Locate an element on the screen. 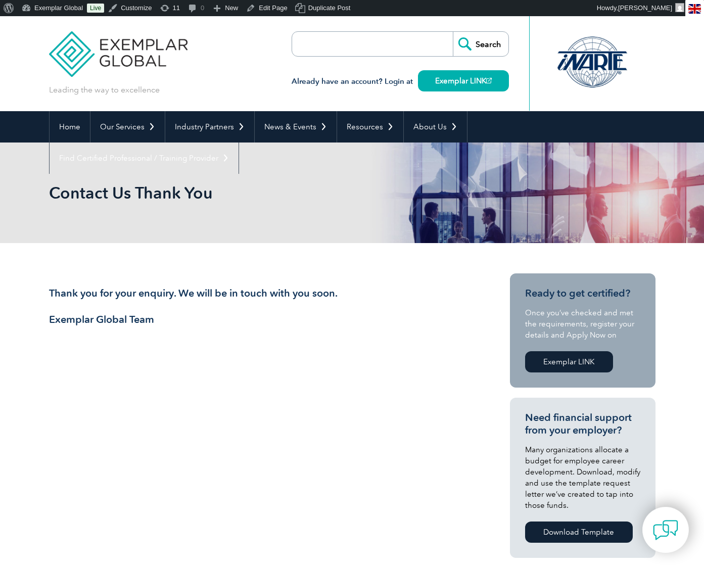 This screenshot has width=704, height=568. h3: Exemplar Global Team is located at coordinates (261, 320).